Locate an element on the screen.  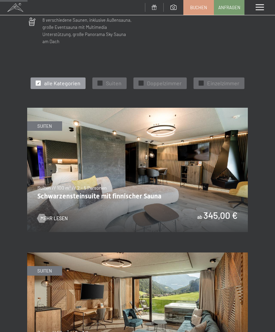
span: alle Kategorien is located at coordinates (62, 83).